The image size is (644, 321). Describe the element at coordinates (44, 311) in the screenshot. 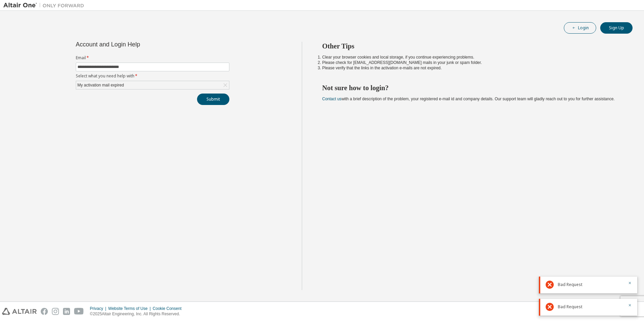

I see `img: facebook.svg` at that location.